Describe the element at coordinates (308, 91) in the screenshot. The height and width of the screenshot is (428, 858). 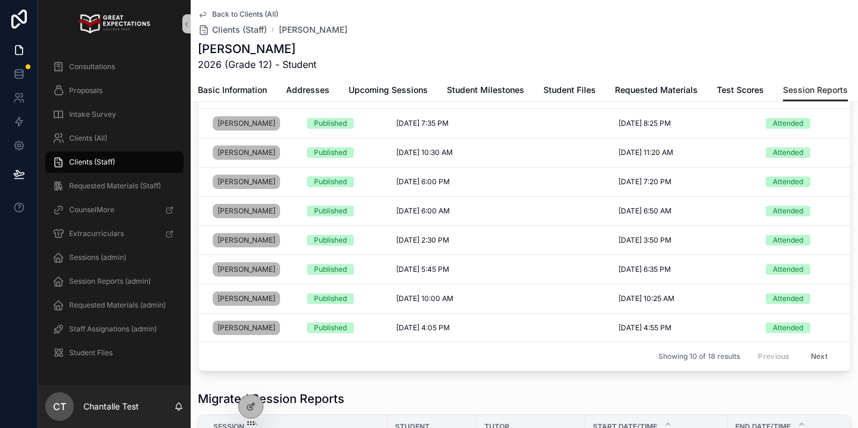
I see `a: Addresses` at that location.